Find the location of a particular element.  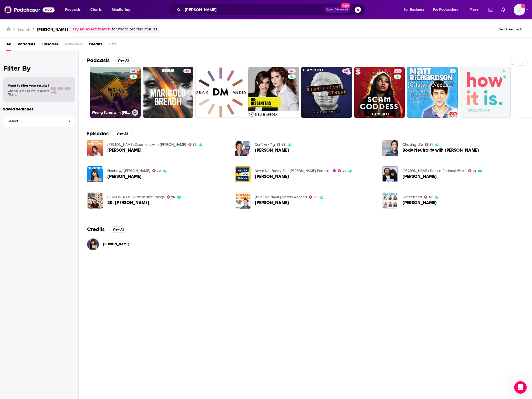

a: Podcasts is located at coordinates (26, 45).